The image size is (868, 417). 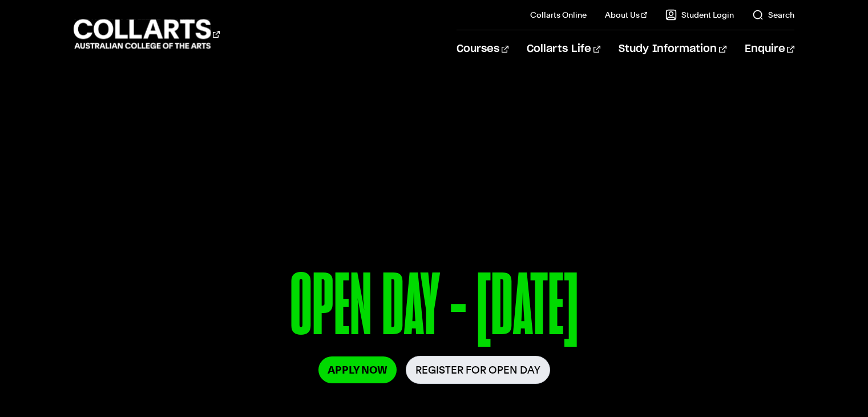 What do you see at coordinates (700, 15) in the screenshot?
I see `a: Student Login` at bounding box center [700, 15].